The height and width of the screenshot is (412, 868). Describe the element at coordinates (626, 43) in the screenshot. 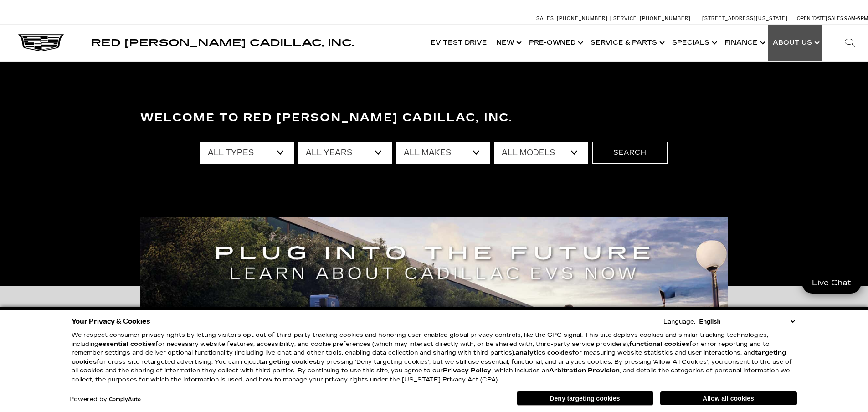

I see `a: Service & Parts` at that location.